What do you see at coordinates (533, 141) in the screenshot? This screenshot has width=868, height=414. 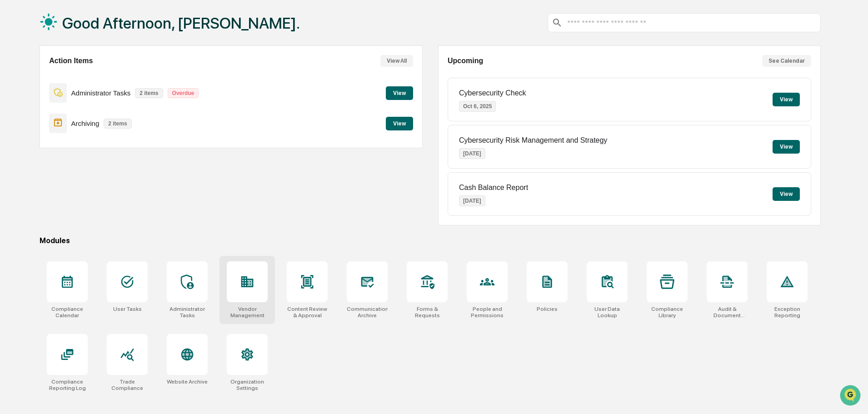 I see `p: Cybersecurity Risk Management and Strategy` at bounding box center [533, 141].